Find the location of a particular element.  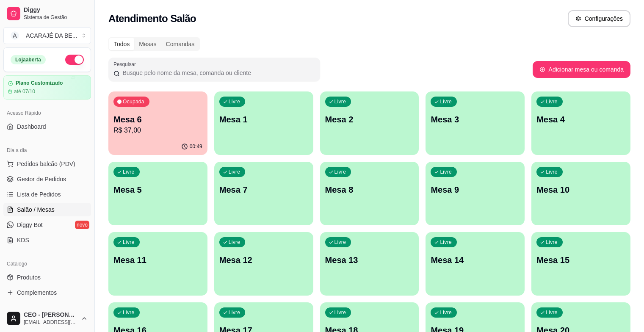

button: Adicionar mesa ou comanda is located at coordinates (582, 69).